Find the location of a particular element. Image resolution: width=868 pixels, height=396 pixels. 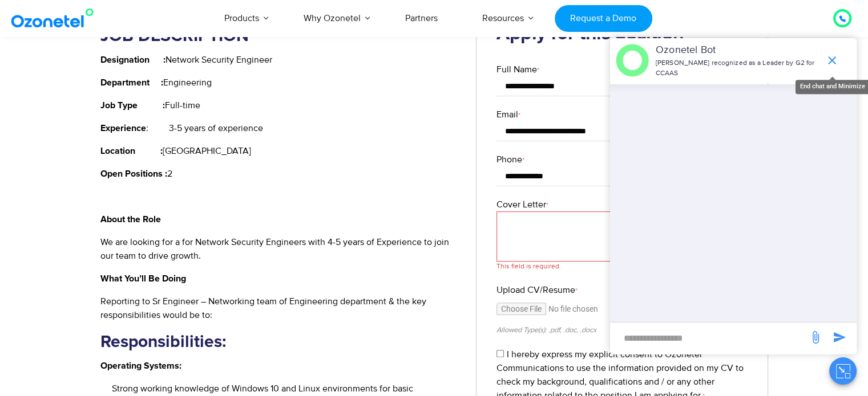

p: 2 is located at coordinates (280, 174).